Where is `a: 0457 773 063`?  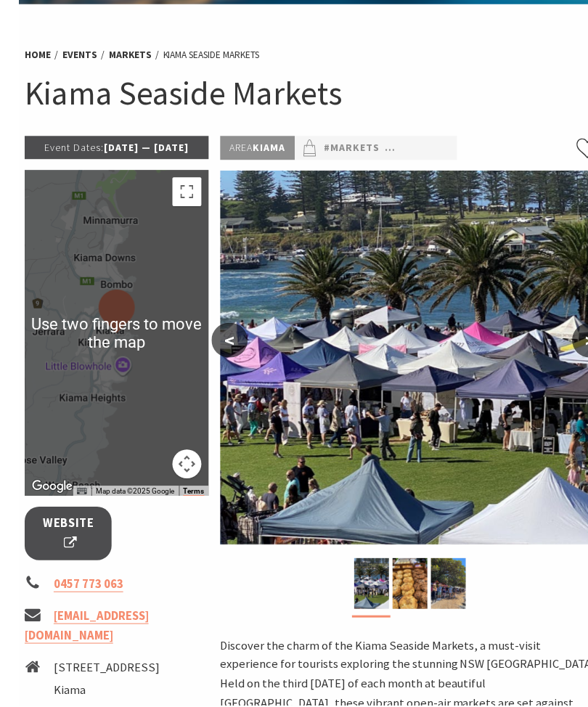 a: 0457 773 063 is located at coordinates (70, 585).